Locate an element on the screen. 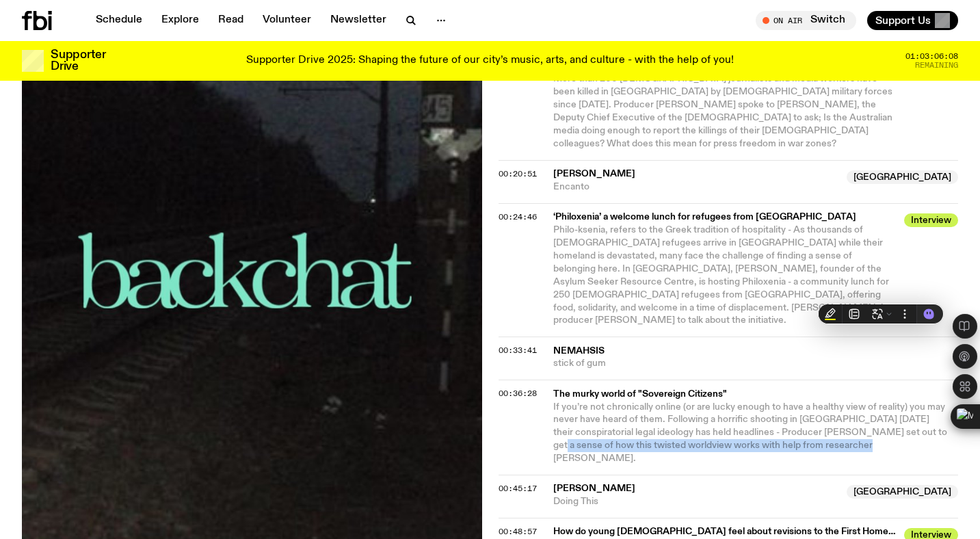  a: Read is located at coordinates (230, 20).